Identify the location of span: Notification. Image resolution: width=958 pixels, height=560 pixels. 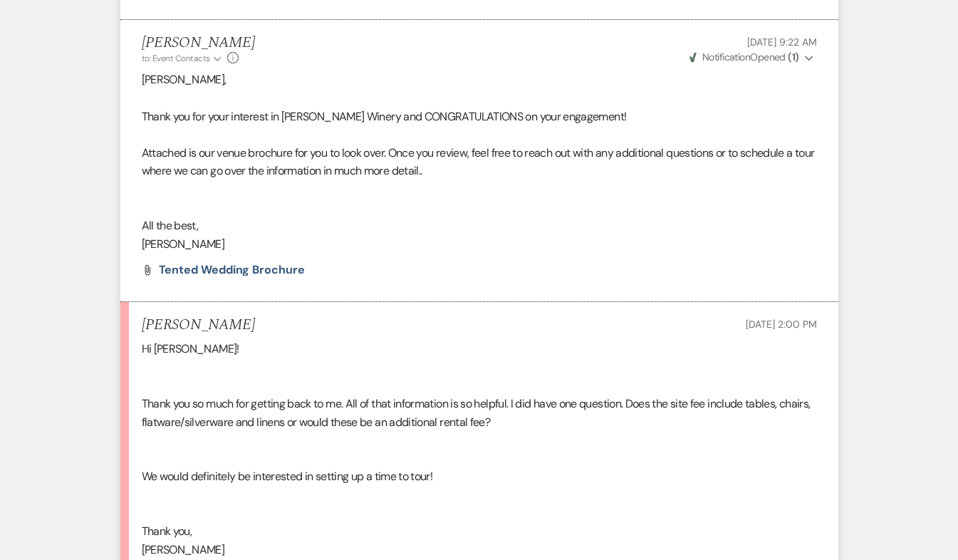
(725, 57).